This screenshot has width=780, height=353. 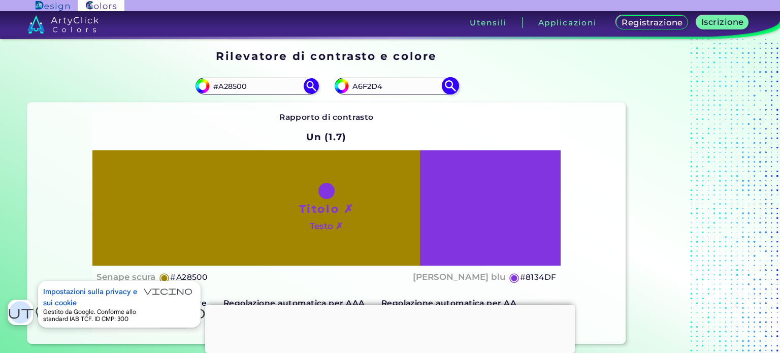 What do you see at coordinates (326, 226) in the screenshot?
I see `font: Testo ✗` at bounding box center [326, 226].